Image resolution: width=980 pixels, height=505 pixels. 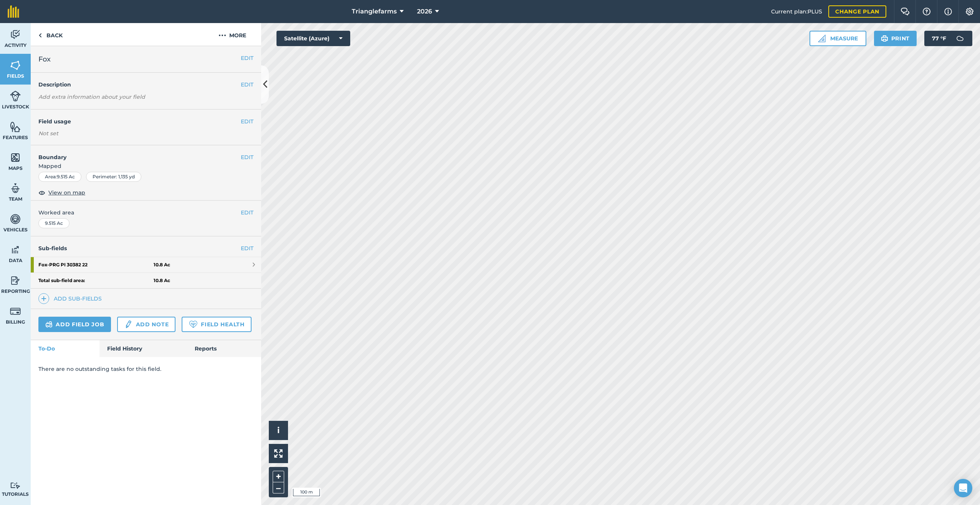 What do you see at coordinates (857, 11) in the screenshot?
I see `a: Change plan` at bounding box center [857, 11].